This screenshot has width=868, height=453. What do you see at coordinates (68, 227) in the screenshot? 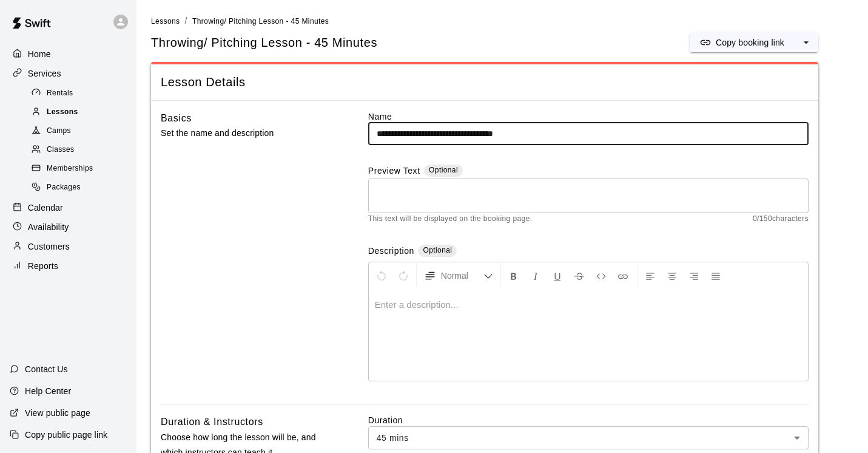
I see `a: Availability` at bounding box center [68, 227].